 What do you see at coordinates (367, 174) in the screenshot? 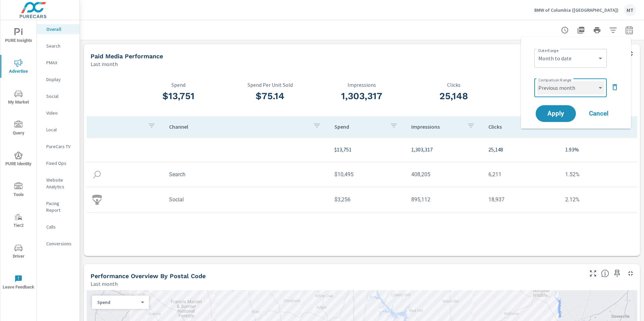
I see `td: $10,495` at bounding box center [367, 174].